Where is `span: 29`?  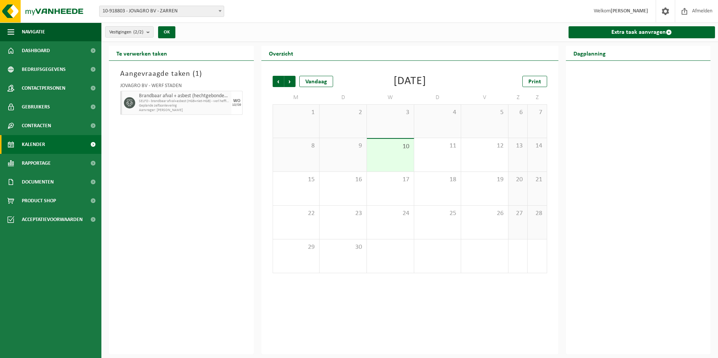 span: 29 is located at coordinates (296, 247).